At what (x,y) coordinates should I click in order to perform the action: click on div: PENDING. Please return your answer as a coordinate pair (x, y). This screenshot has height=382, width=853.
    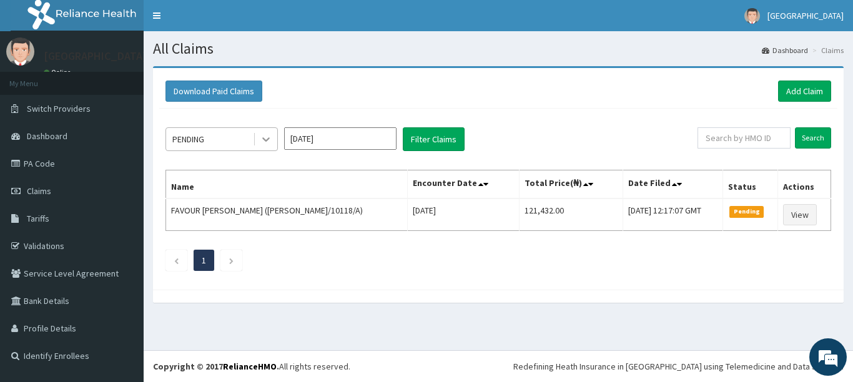
    Looking at the image, I should click on (188, 139).